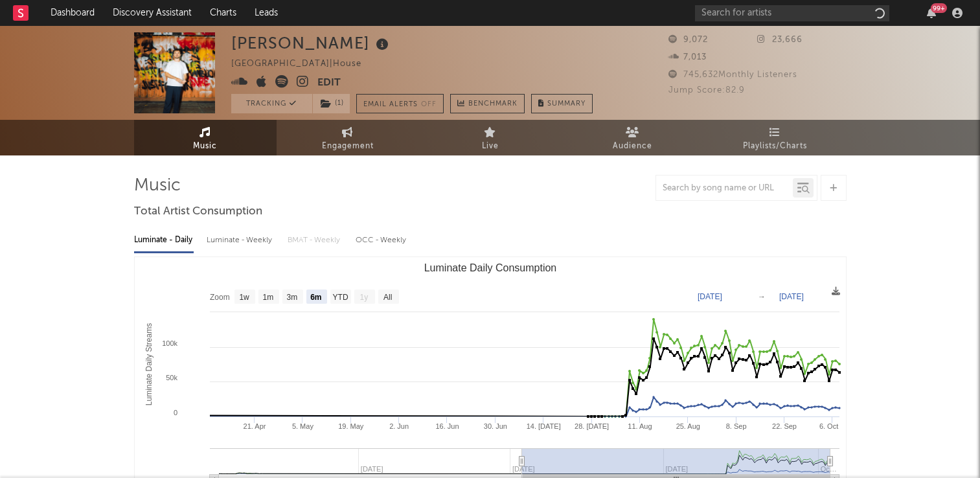 The width and height of the screenshot is (980, 478). I want to click on text: 8. Sep, so click(736, 426).